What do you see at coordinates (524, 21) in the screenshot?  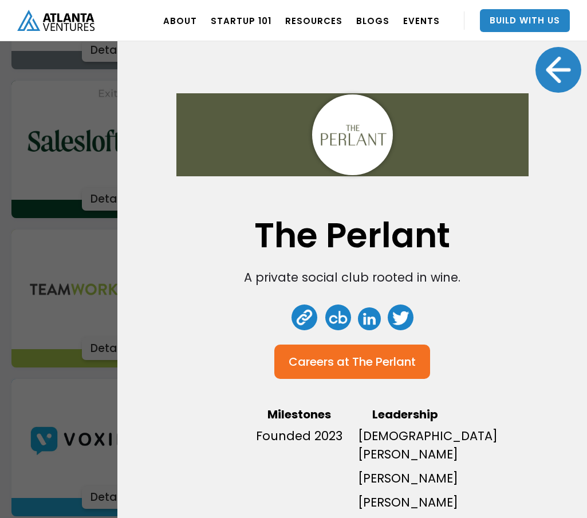 I see `a: Build With Us` at bounding box center [524, 21].